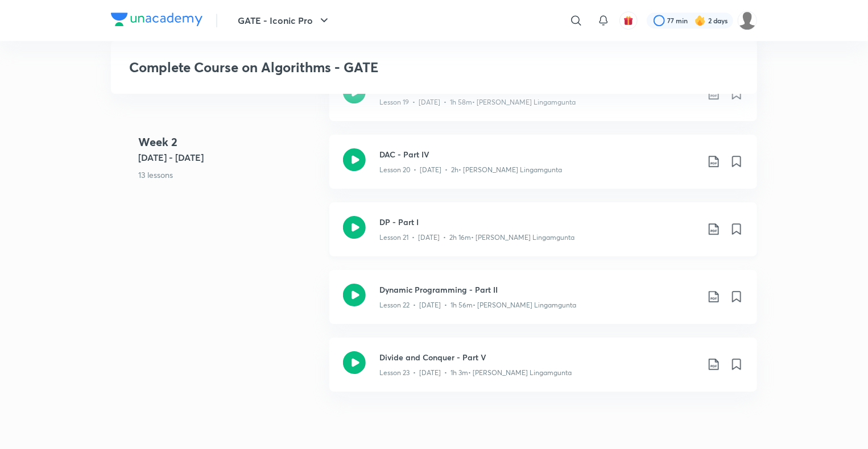 Image resolution: width=868 pixels, height=449 pixels. Describe the element at coordinates (539, 357) in the screenshot. I see `h3: Divide and Conquer - Part V` at that location.